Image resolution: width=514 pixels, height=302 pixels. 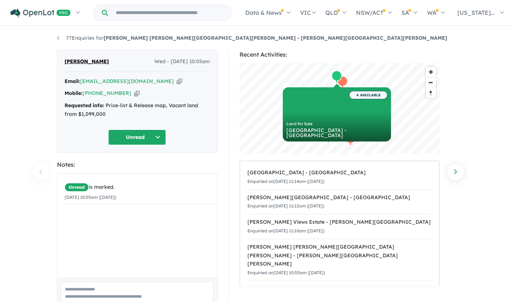 What do you see at coordinates (337, 124) in the screenshot?
I see `div: Land for Sale` at bounding box center [337, 124].